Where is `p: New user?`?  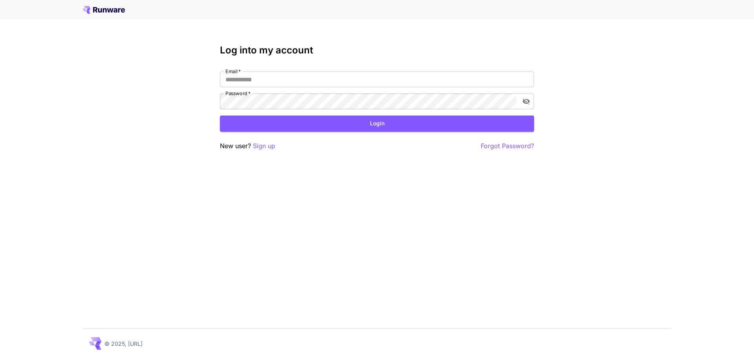 p: New user? is located at coordinates (248, 146).